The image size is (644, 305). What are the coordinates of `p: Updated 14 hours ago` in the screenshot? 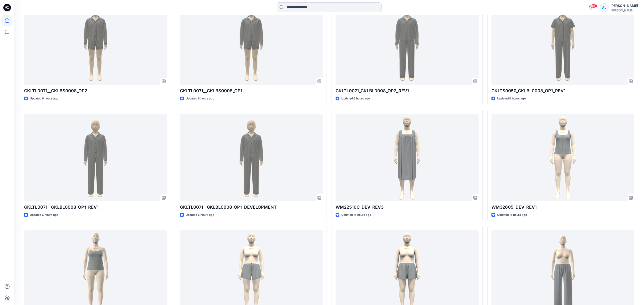 It's located at (356, 215).